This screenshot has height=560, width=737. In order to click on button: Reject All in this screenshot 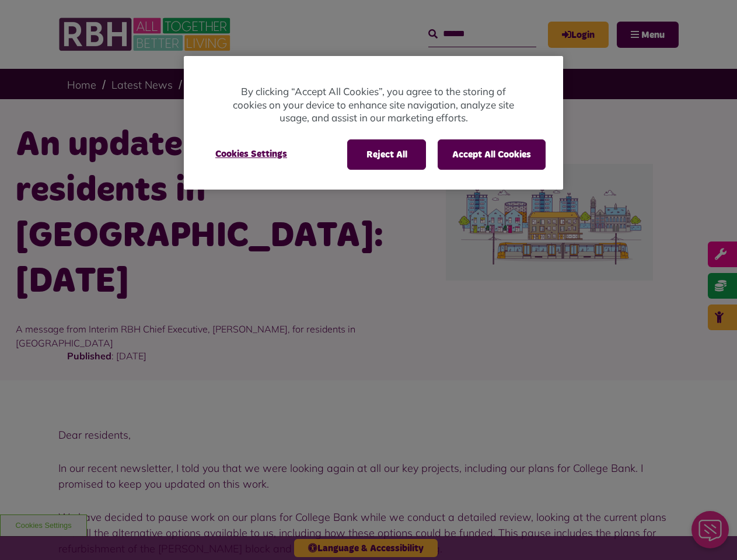, I will do `click(387, 155)`.